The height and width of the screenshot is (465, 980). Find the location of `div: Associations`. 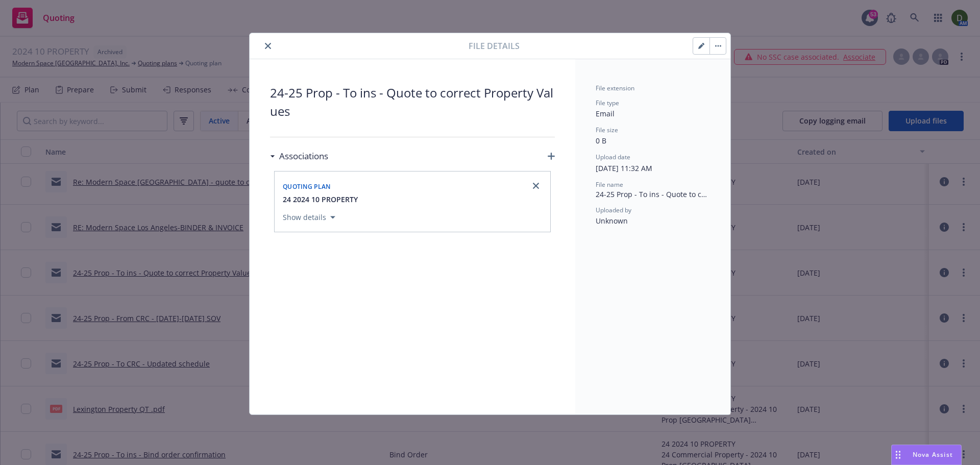

div: Associations is located at coordinates (299, 156).